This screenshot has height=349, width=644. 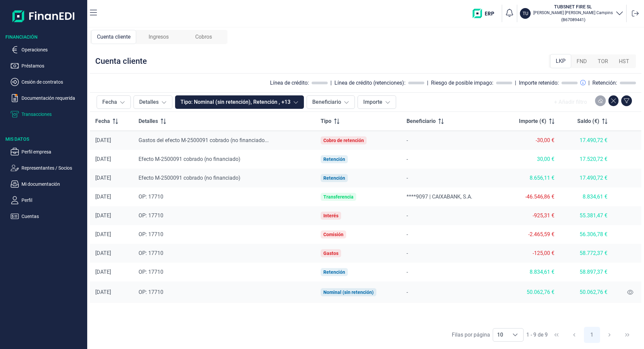 What do you see at coordinates (102, 121) in the screenshot?
I see `span: Fecha` at bounding box center [102, 121].